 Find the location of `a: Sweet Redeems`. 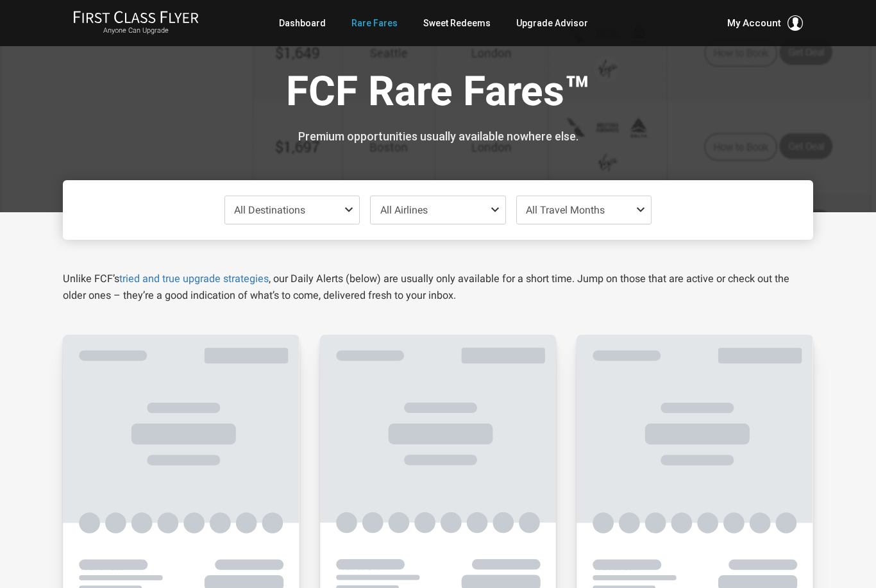

a: Sweet Redeems is located at coordinates (457, 23).